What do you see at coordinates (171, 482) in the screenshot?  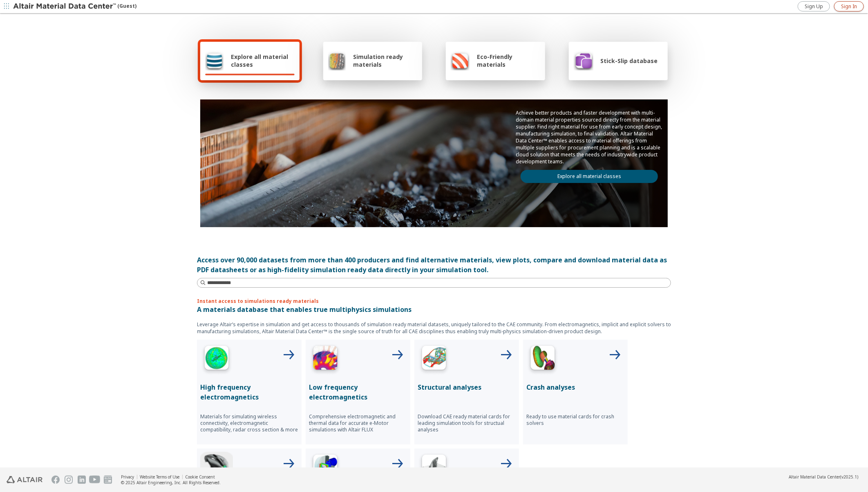 I see `div: © 2025 Altair Engineering, Inc. All Rights Reserved.` at bounding box center [171, 482].